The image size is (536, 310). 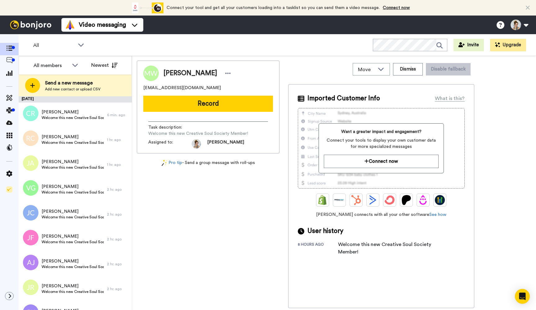 What do you see at coordinates (151, 73) in the screenshot?
I see `img: Image of Marjorie Wekwert` at bounding box center [151, 73].